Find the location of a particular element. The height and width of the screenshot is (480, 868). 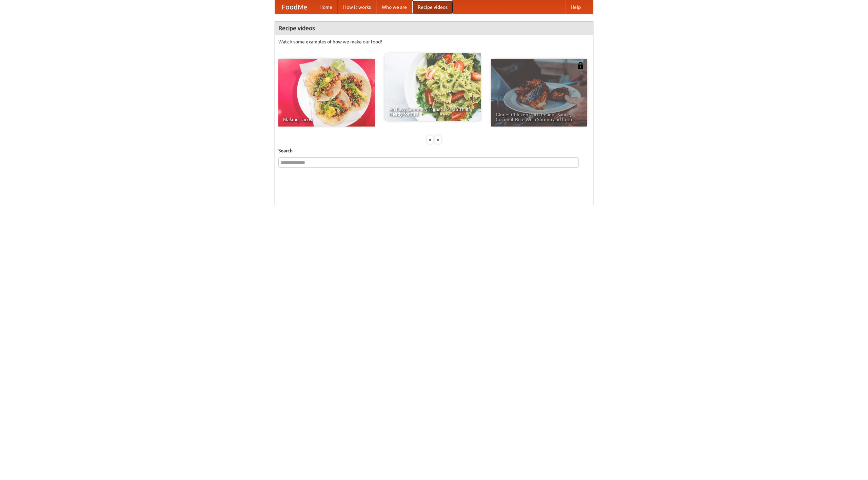

img: 483408.png is located at coordinates (581, 66).